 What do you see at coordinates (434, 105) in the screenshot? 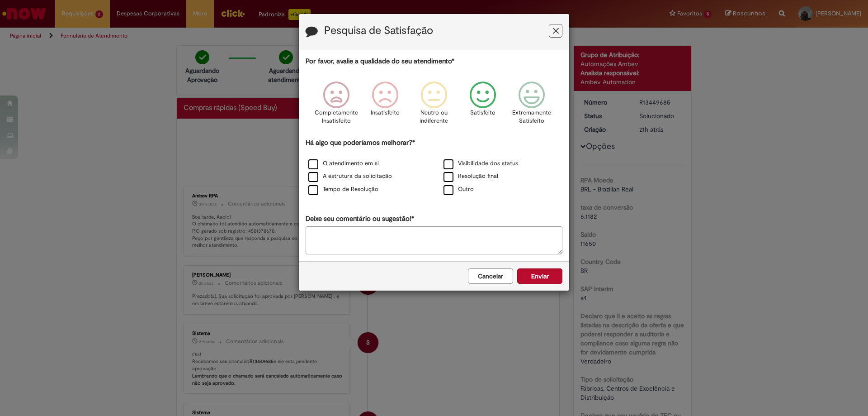
I see `div: Neutro ou indiferente` at bounding box center [434, 105].